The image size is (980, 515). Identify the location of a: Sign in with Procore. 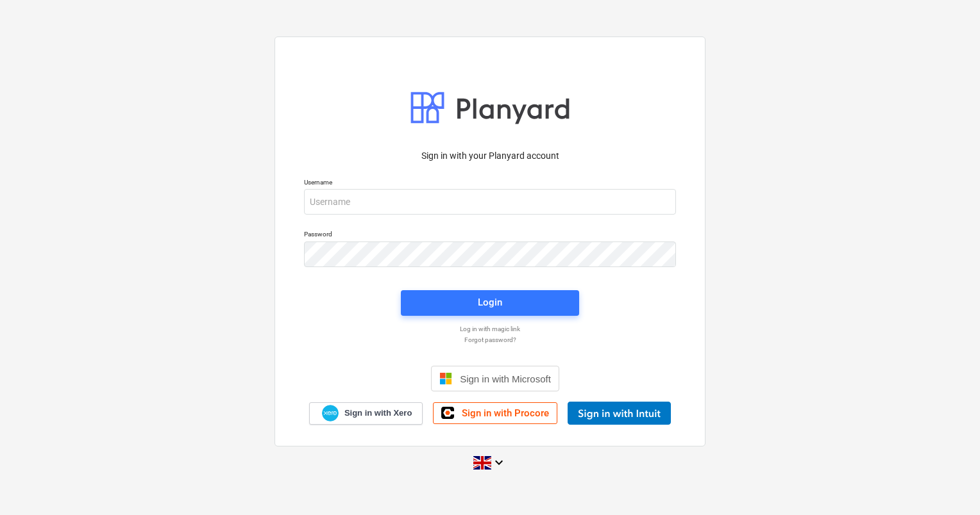
(495, 413).